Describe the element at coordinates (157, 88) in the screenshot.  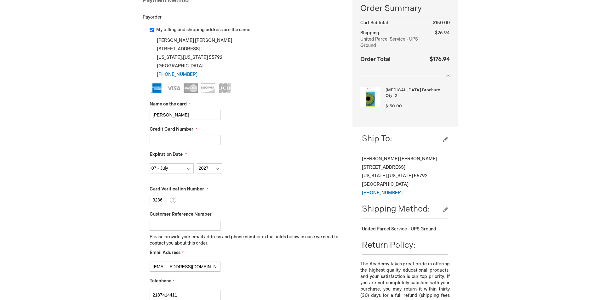
I see `img: American Express` at that location.